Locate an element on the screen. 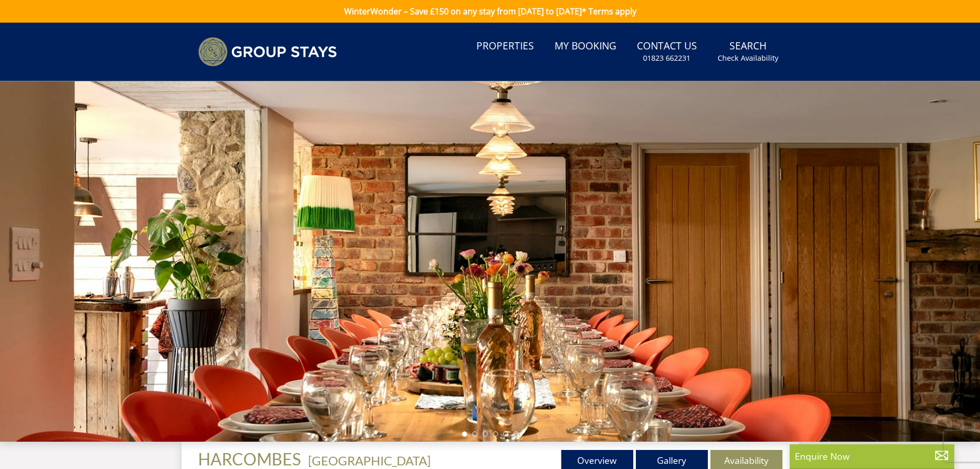  a: Properties is located at coordinates (505, 46).